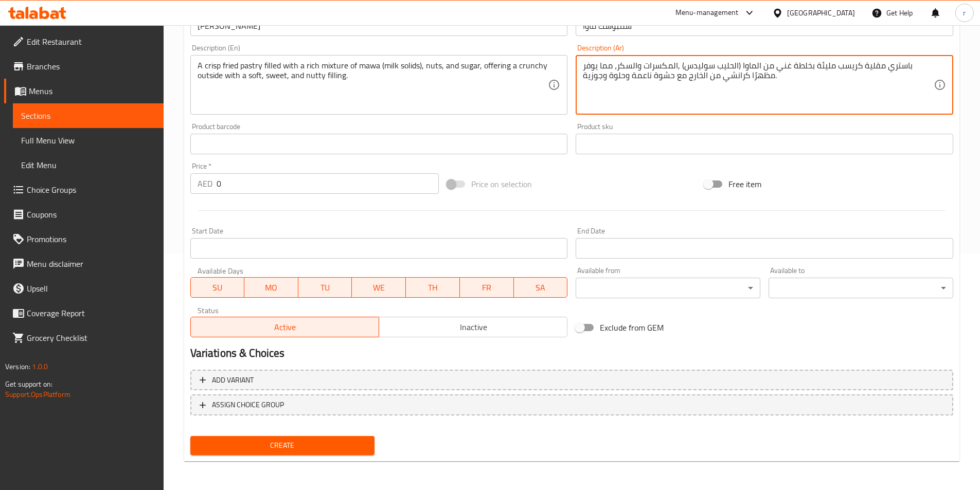 This screenshot has height=490, width=980. I want to click on span: SA, so click(540, 288).